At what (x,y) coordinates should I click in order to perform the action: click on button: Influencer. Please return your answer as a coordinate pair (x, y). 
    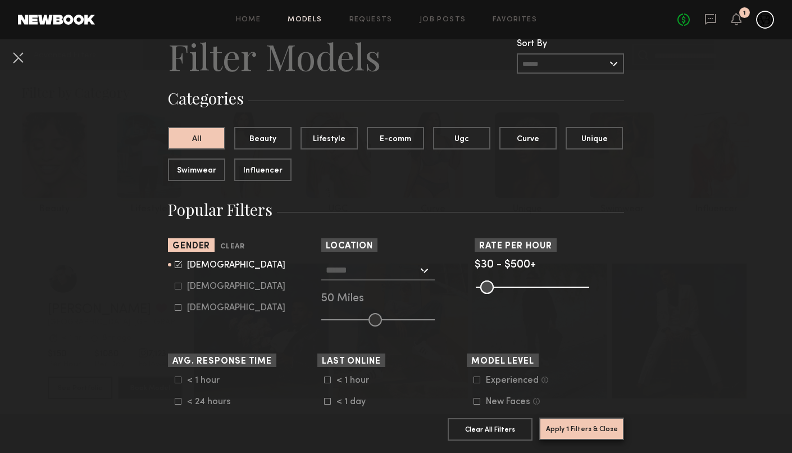
    Looking at the image, I should click on (263, 170).